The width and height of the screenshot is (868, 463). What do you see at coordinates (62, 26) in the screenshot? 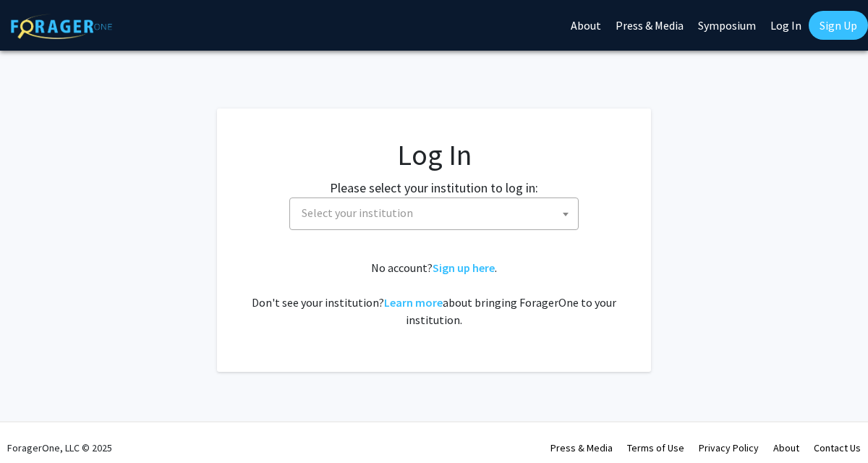
I see `img: ForagerOne Logo` at bounding box center [62, 26].